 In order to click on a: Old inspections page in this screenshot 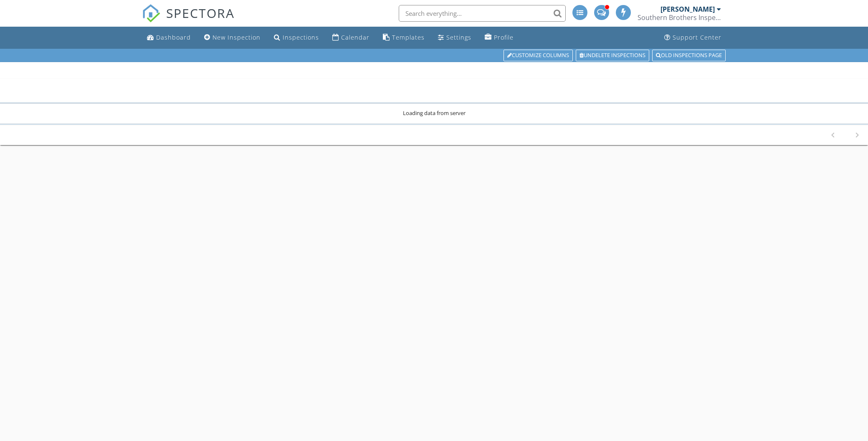, I will do `click(689, 55)`.